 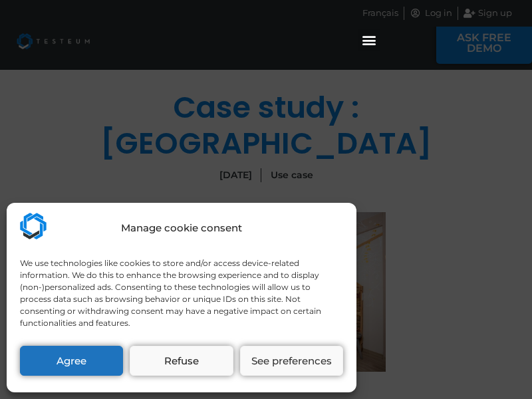 What do you see at coordinates (291, 360) in the screenshot?
I see `button: See preferences` at bounding box center [291, 360].